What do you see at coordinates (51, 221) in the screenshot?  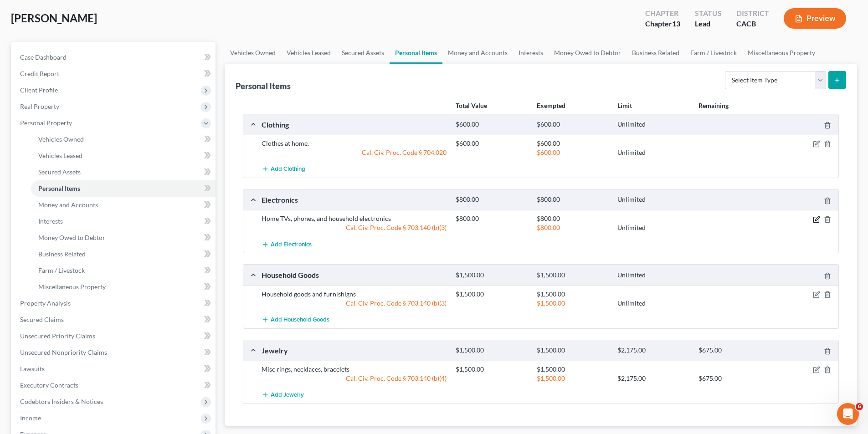 I see `span: Interests` at bounding box center [51, 221].